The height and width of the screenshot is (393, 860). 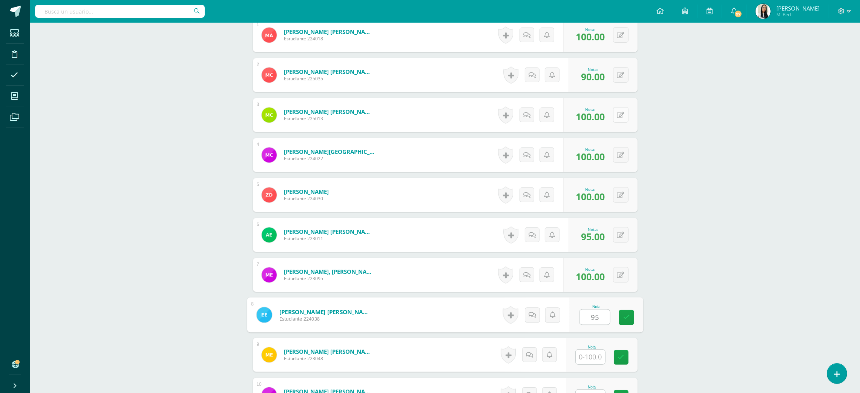 I want to click on img: 25695417af132bb6181b48341ba4731f.png, so click(x=269, y=355).